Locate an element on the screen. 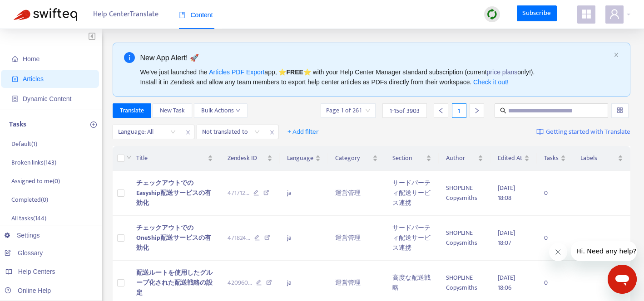 The height and width of the screenshot is (301, 644). th: Labels is located at coordinates (602, 158).